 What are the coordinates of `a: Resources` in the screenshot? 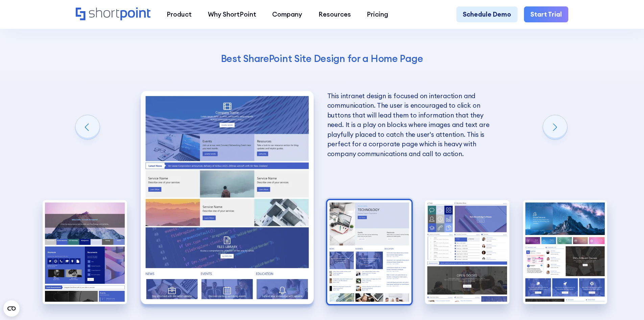 It's located at (335, 15).